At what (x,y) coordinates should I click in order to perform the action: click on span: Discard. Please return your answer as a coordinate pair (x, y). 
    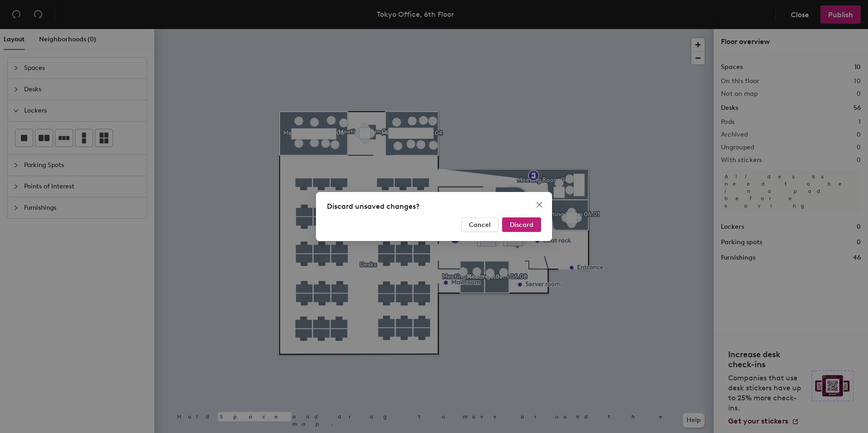
    Looking at the image, I should click on (522, 224).